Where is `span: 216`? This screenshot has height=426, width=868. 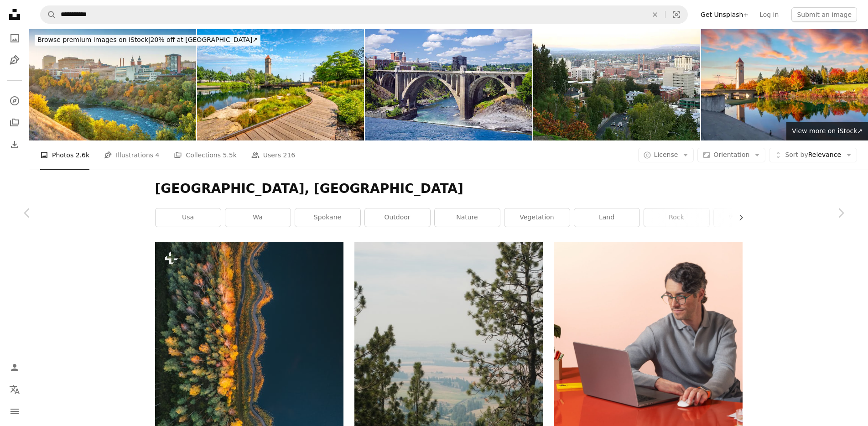
span: 216 is located at coordinates (290, 155).